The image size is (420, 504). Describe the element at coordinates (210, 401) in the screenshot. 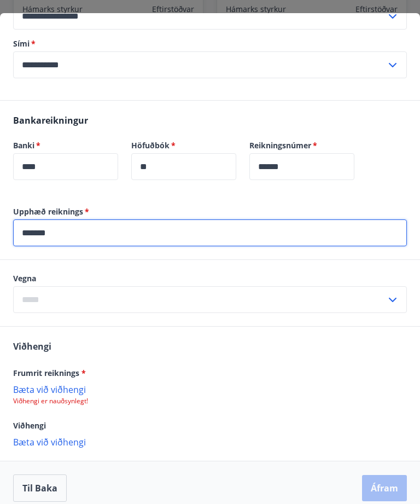

I see `p: Viðhengi er nauðsynlegt!` at that location.